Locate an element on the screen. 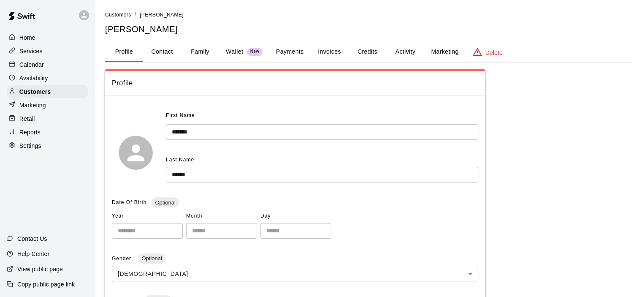  button: Payments is located at coordinates (289, 52).